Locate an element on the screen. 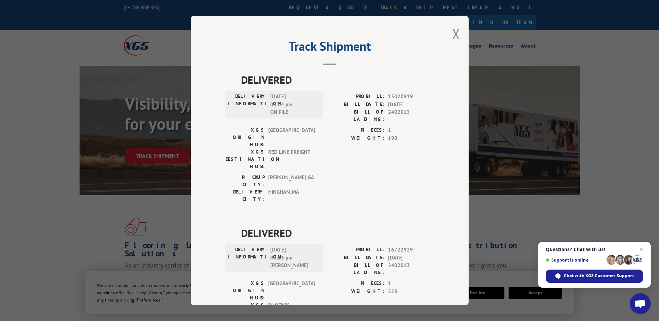 The height and width of the screenshot is (321, 659). label: DELIVERY CITY: is located at coordinates (245, 195).